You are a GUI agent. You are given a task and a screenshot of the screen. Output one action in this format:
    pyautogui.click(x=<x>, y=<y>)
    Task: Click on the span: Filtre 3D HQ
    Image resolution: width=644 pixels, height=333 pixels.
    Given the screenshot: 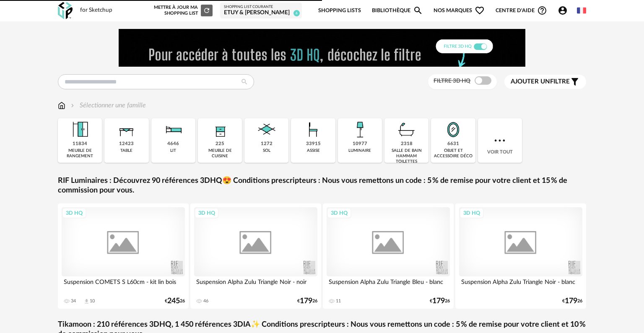 What is the action you would take?
    pyautogui.click(x=452, y=81)
    